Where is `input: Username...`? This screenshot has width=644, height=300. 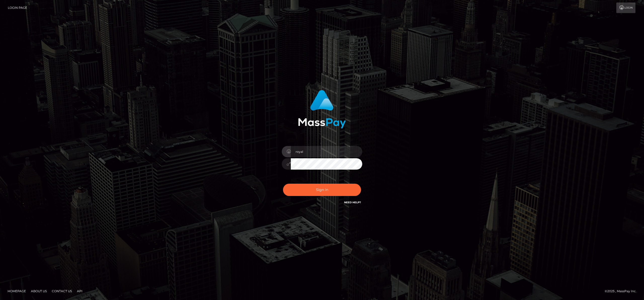
input: Username... is located at coordinates (327, 152).